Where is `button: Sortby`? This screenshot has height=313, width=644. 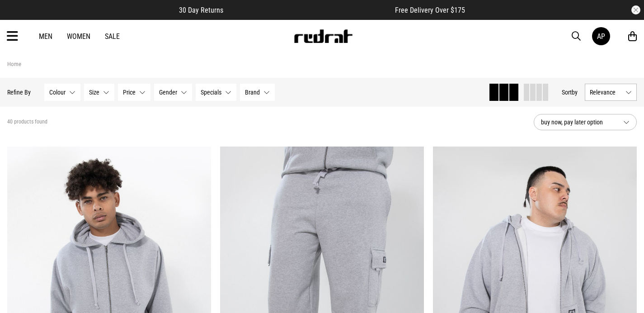
button: Sortby is located at coordinates (569, 92).